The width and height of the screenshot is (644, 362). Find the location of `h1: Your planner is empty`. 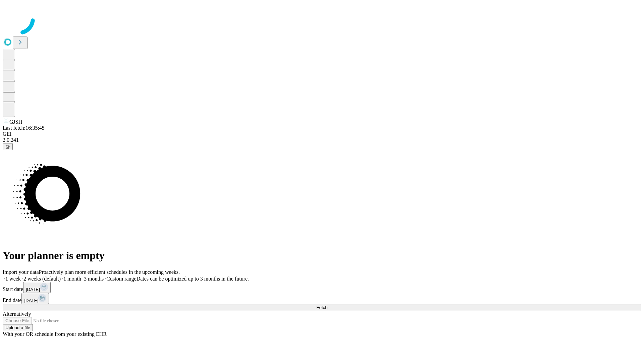

h1: Your planner is empty is located at coordinates (322, 255).